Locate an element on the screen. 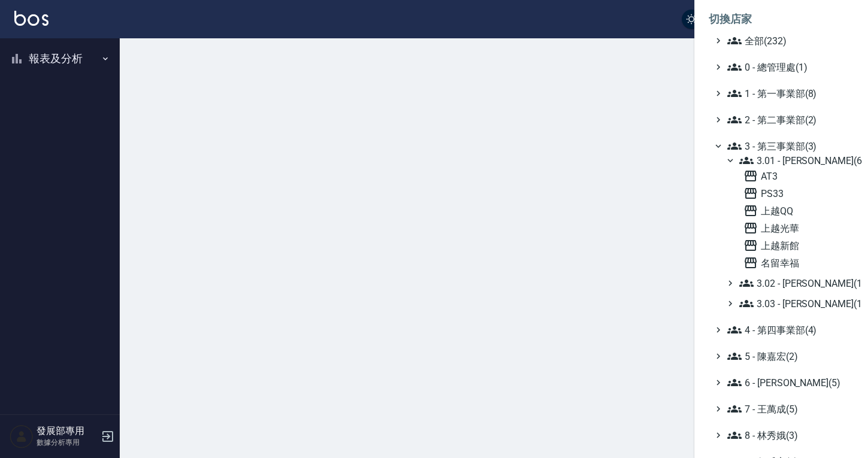  span: 4 - 第四事業部(4) is located at coordinates (784, 330).